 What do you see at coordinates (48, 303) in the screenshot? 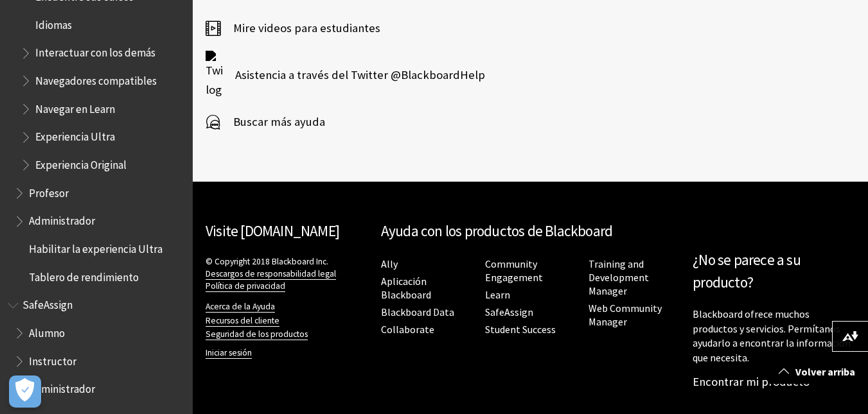
I see `span: SafeAssign` at bounding box center [48, 303].